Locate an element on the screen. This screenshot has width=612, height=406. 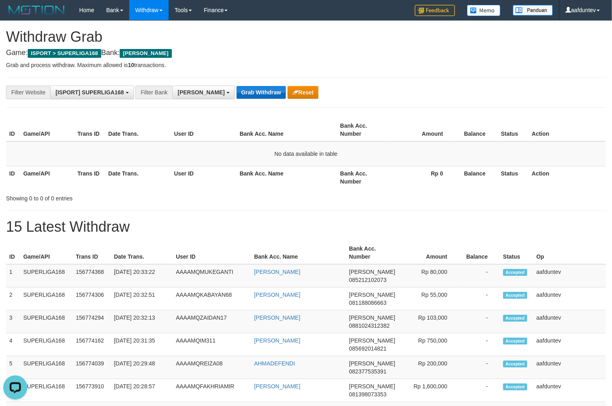
h1: Withdraw Grab is located at coordinates (306, 37).